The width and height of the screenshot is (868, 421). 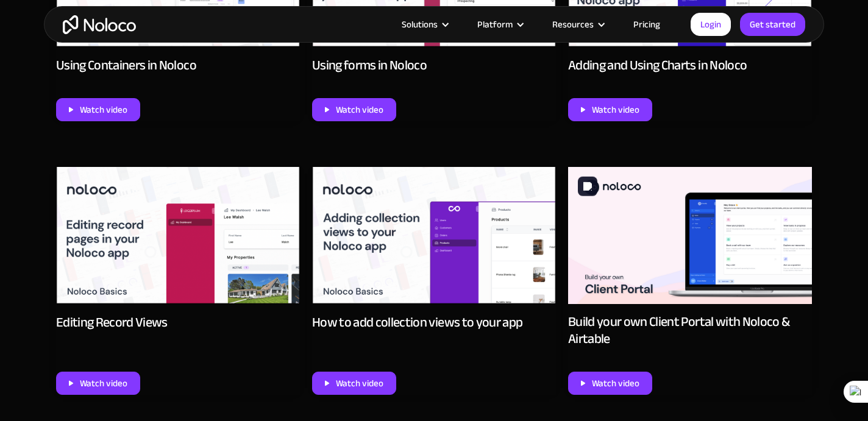 I want to click on a: Login, so click(x=710, y=25).